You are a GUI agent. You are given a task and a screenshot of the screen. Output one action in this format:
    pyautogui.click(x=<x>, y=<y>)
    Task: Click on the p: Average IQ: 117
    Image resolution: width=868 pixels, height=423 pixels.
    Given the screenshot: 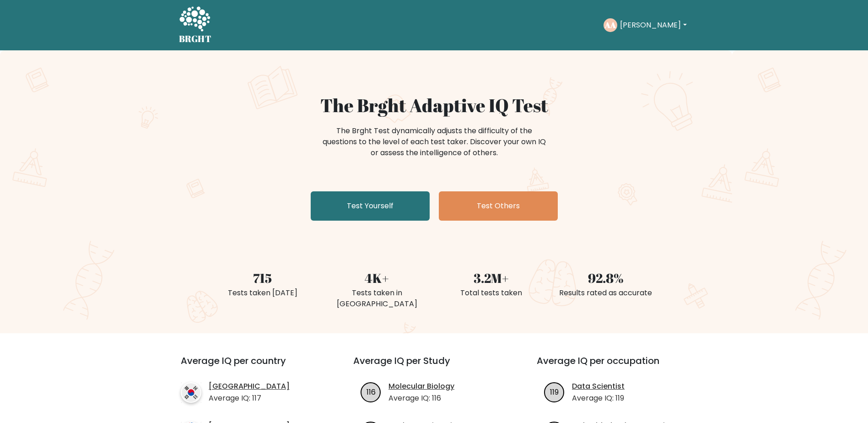 What is the action you would take?
    pyautogui.click(x=249, y=398)
    